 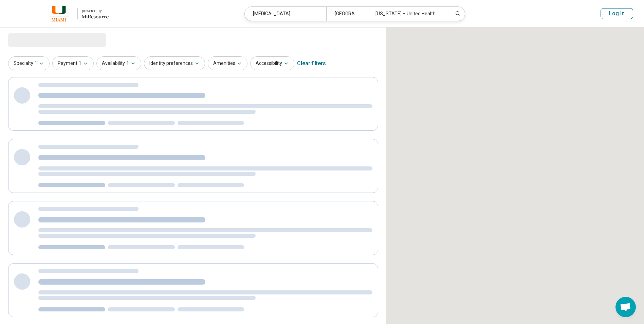 I want to click on button: Availability1, so click(x=119, y=63).